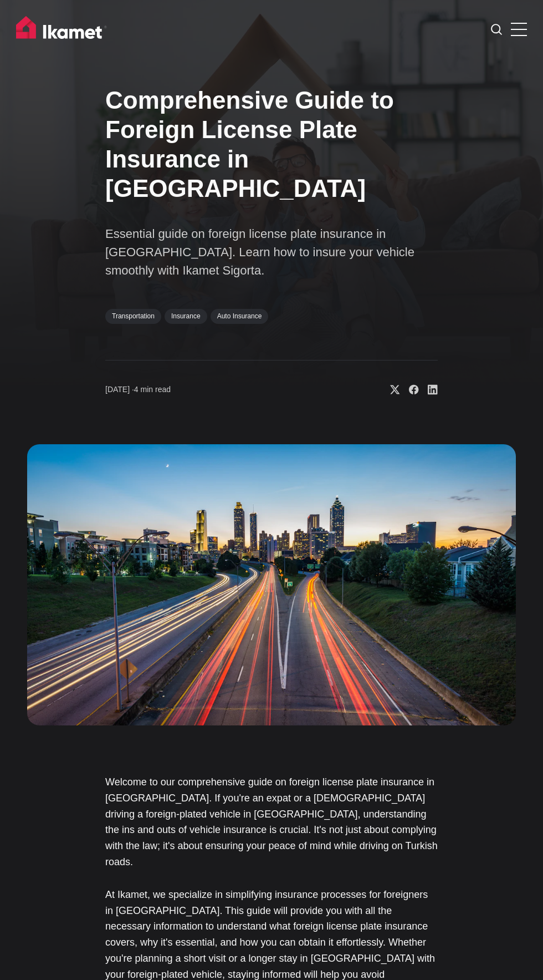 The height and width of the screenshot is (980, 543). Describe the element at coordinates (138, 390) in the screenshot. I see `time: 4 min read` at that location.